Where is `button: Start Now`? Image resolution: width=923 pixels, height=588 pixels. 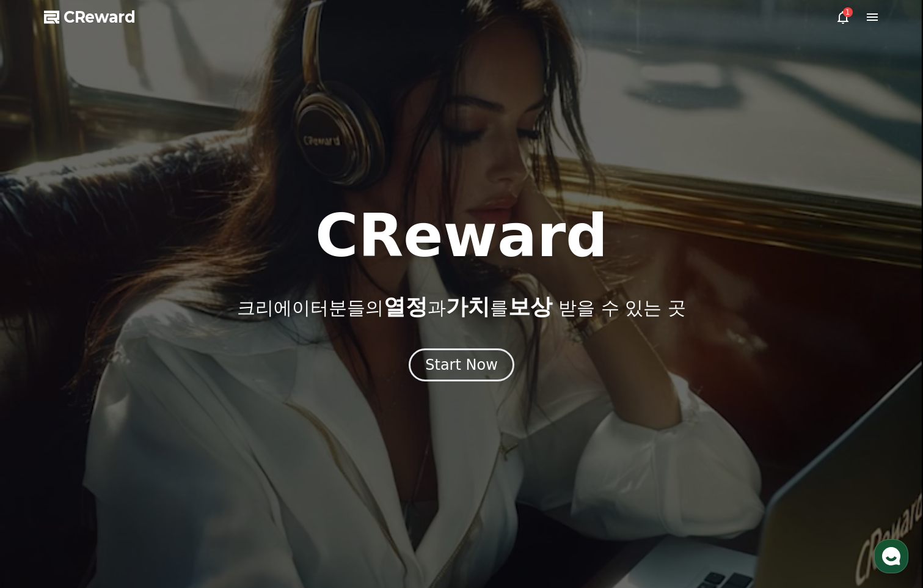 button: Start Now is located at coordinates (462, 365).